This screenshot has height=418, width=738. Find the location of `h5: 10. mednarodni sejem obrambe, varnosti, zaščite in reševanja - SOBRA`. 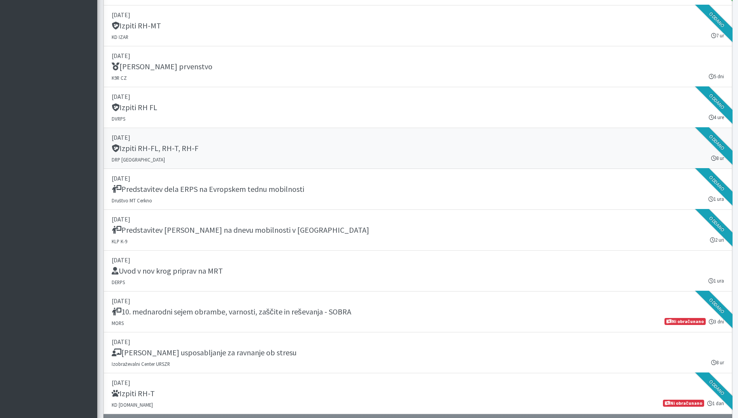

h5: 10. mednarodni sejem obrambe, varnosti, zaščite in reševanja - SOBRA is located at coordinates (231, 311).